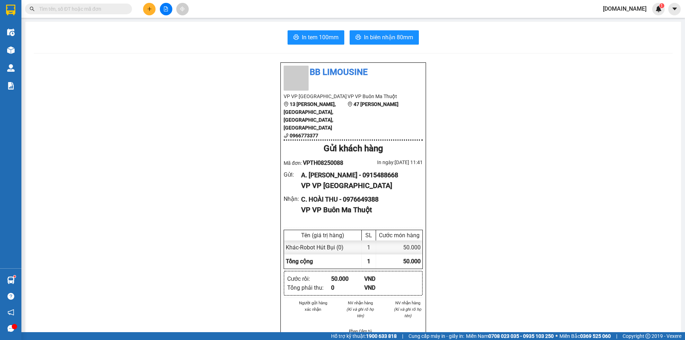 The image size is (685, 340). I want to click on strong: 0369 525 060, so click(595, 336).